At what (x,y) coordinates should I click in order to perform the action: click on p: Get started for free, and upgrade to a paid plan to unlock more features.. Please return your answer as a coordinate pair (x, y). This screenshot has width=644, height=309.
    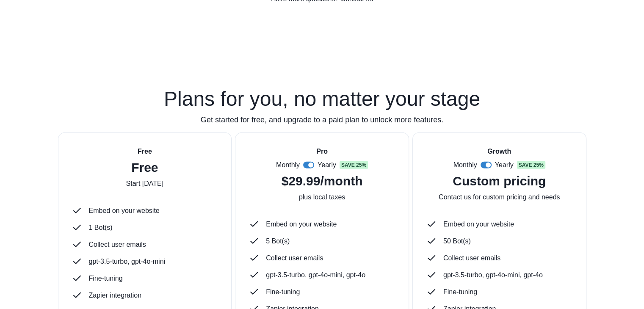
    Looking at the image, I should click on (322, 120).